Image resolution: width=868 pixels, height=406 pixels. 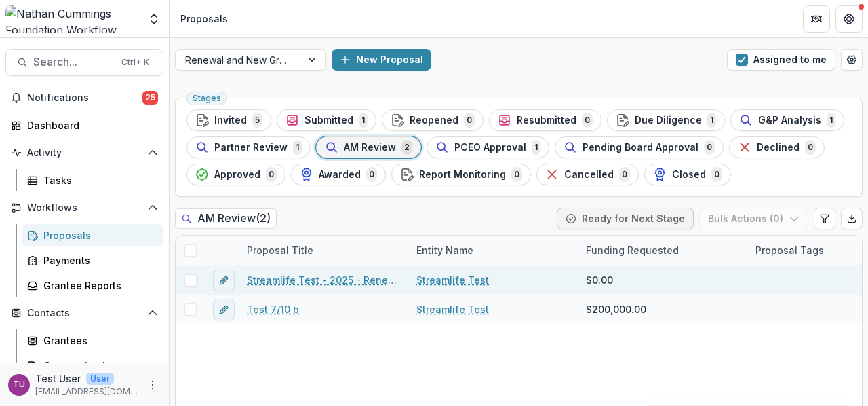 What do you see at coordinates (84, 208) in the screenshot?
I see `span: Workflows` at bounding box center [84, 208].